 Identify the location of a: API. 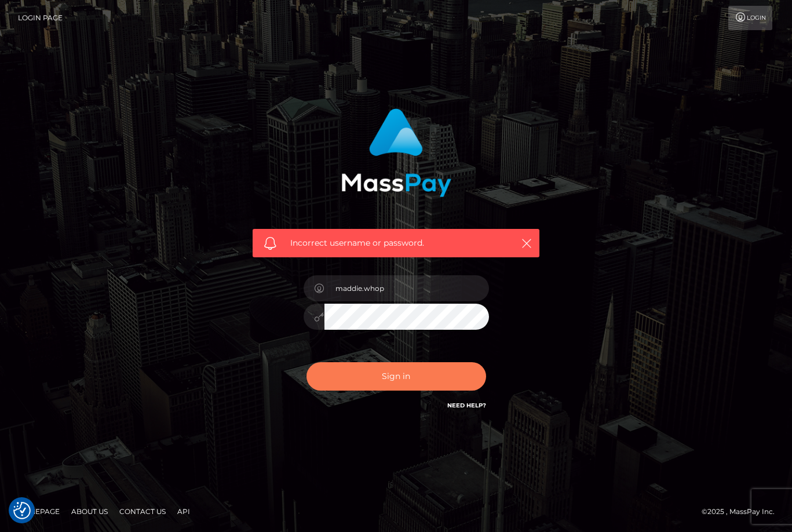
(183, 511).